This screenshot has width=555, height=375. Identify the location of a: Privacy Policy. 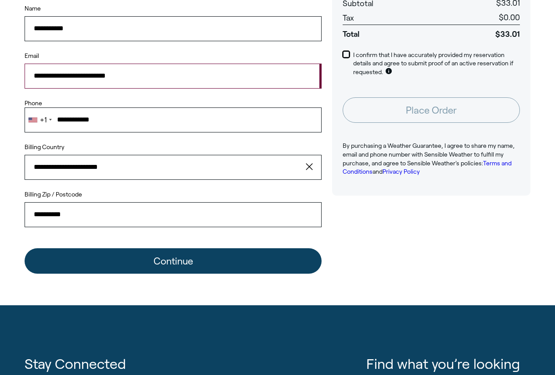
(401, 172).